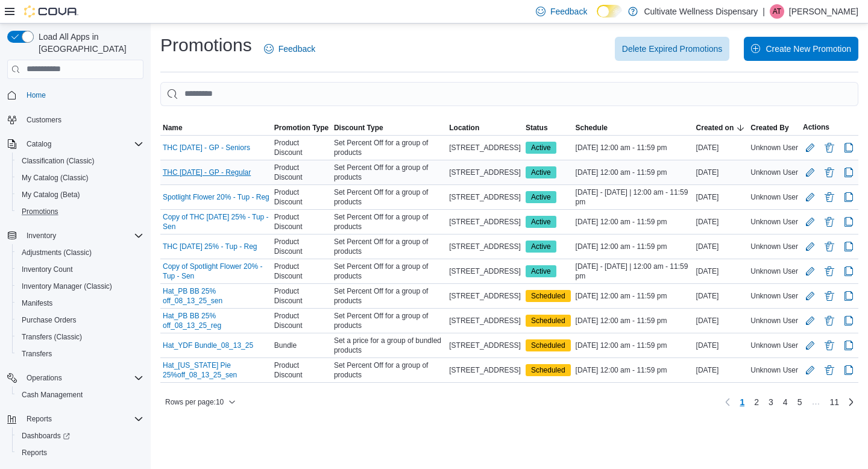 The width and height of the screenshot is (868, 469). Describe the element at coordinates (80, 354) in the screenshot. I see `button: Transfers` at that location.